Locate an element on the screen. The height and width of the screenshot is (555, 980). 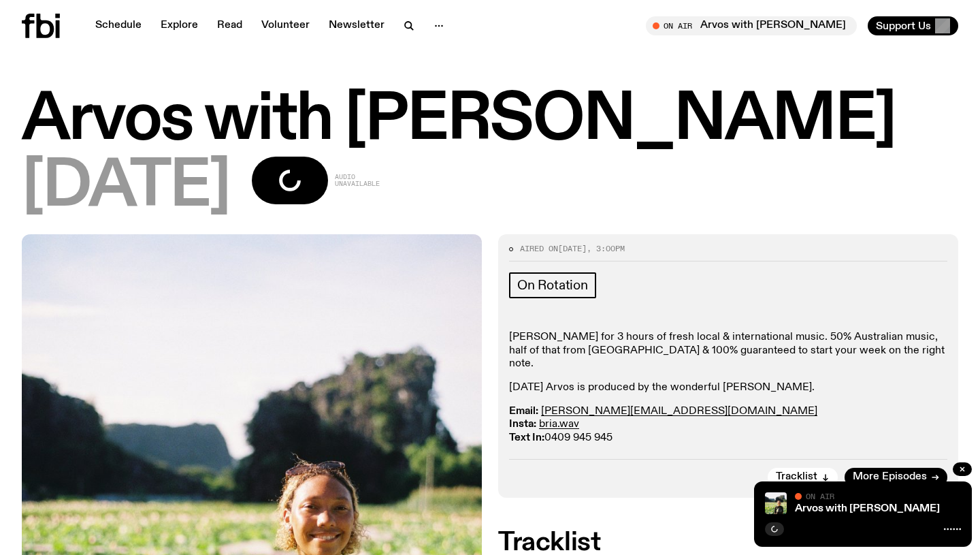
button: Support Us is located at coordinates (913, 26).